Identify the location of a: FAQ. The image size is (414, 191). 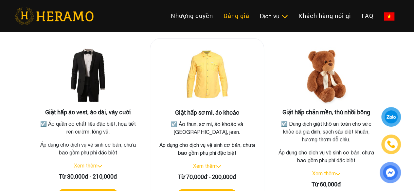
(368, 16).